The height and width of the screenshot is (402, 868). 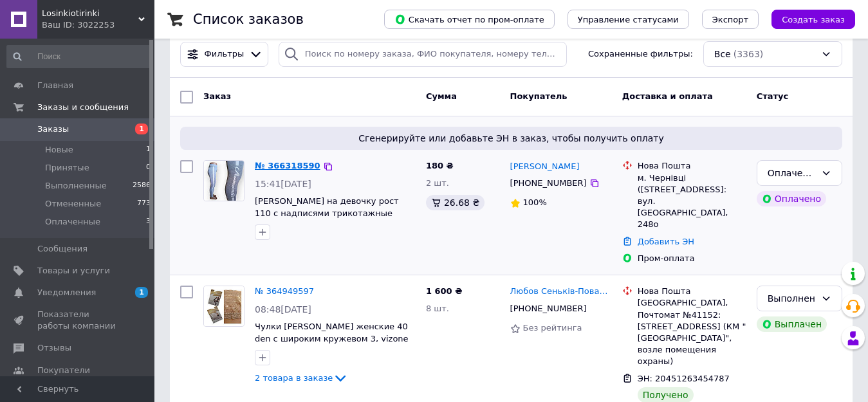 I want to click on span: Оплаченные, so click(x=73, y=222).